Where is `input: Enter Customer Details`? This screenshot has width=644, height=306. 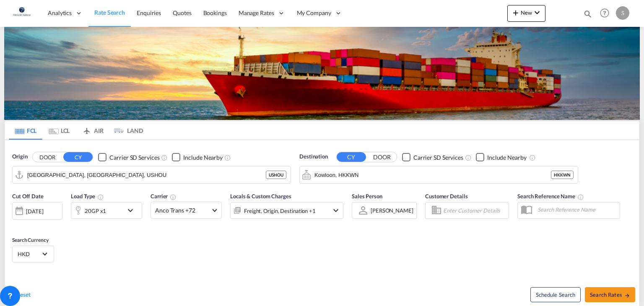
input: Enter Customer Details is located at coordinates (475, 211).